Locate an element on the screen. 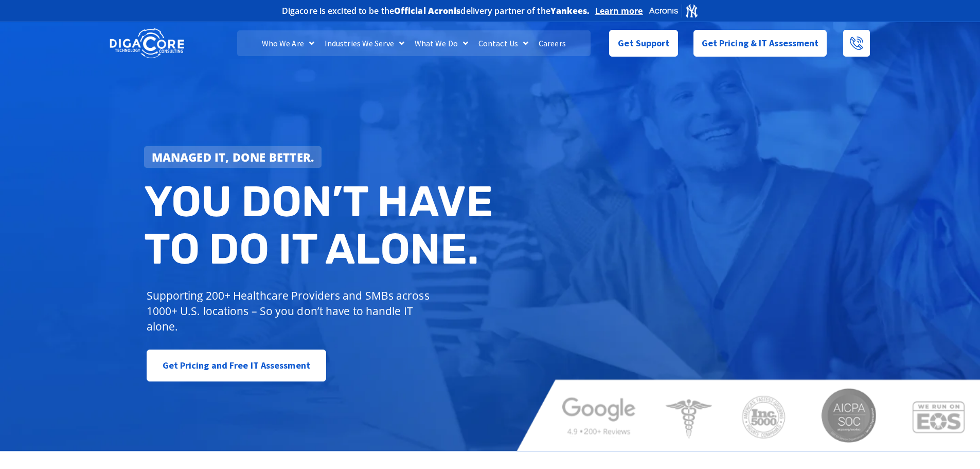 The width and height of the screenshot is (980, 469). a: Learn more is located at coordinates (619, 11).